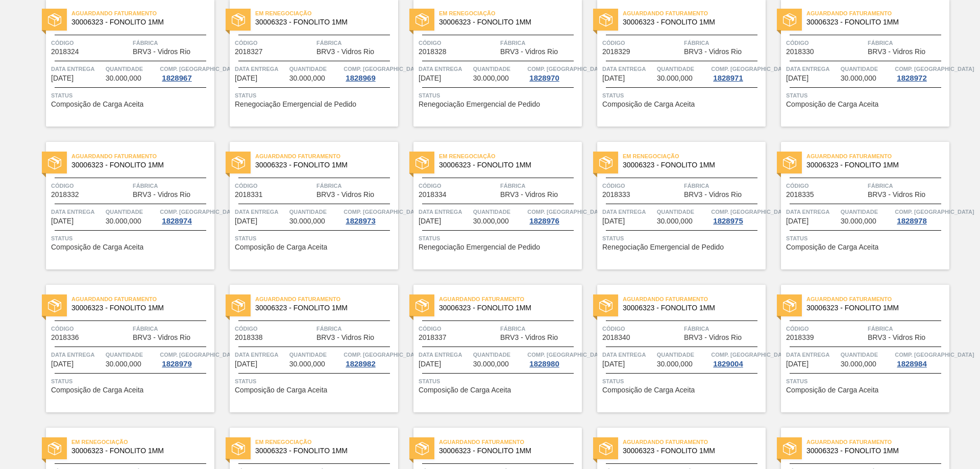 This screenshot has width=980, height=469. What do you see at coordinates (176, 221) in the screenshot?
I see `div: 1828974` at bounding box center [176, 221].